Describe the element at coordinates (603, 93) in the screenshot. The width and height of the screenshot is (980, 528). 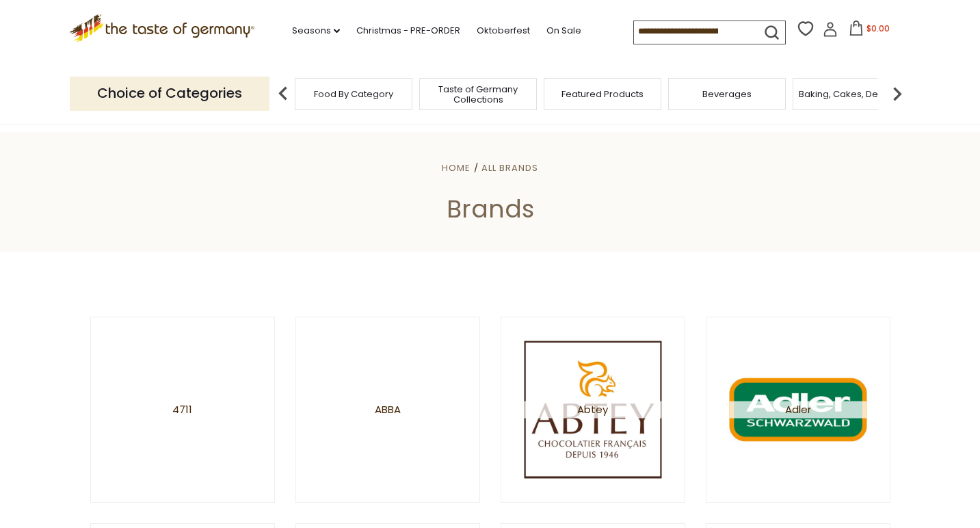
I see `a: Featured Products` at that location.